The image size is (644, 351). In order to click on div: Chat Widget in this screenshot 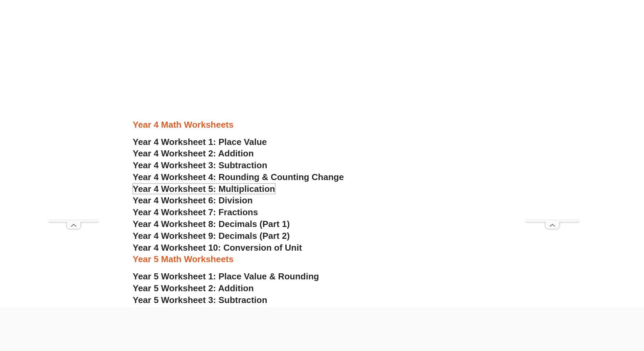, I will do `click(588, 313)`.